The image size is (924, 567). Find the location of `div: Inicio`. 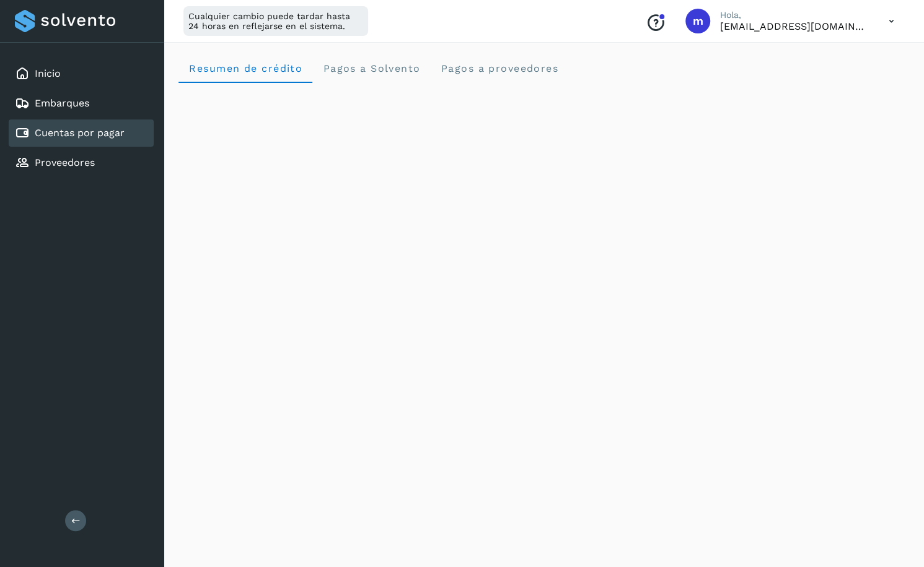

div: Inicio is located at coordinates (81, 74).